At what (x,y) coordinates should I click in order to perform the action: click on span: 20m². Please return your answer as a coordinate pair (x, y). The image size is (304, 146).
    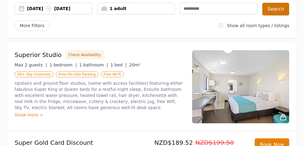
    Looking at the image, I should click on (135, 65).